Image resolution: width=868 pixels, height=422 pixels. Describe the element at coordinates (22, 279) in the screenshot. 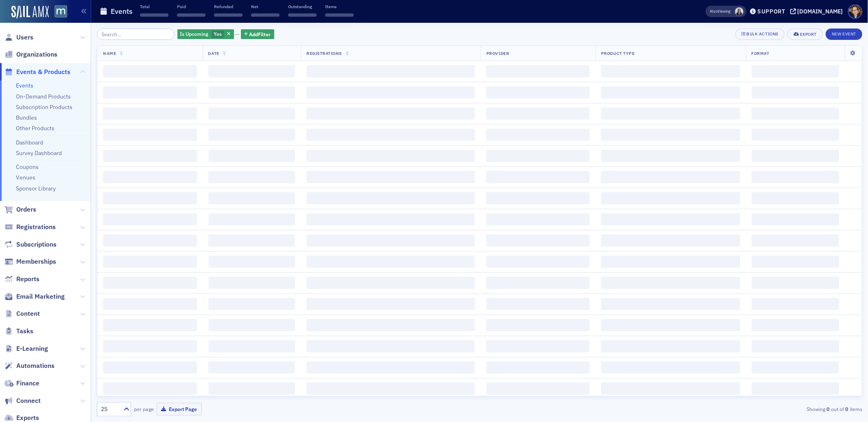

I see `a: Reports` at that location.